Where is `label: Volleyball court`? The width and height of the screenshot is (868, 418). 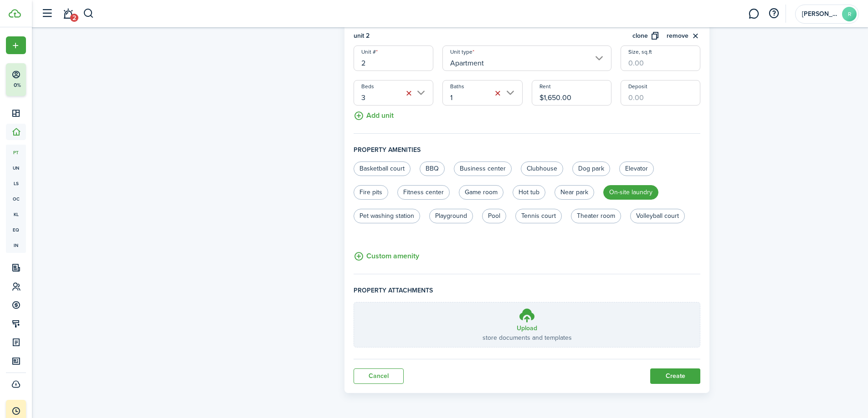 label: Volleyball court is located at coordinates (657, 216).